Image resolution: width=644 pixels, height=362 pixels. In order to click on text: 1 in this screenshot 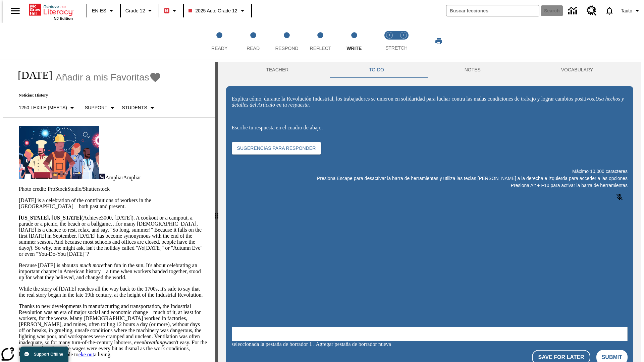, I will do `click(389, 35)`.